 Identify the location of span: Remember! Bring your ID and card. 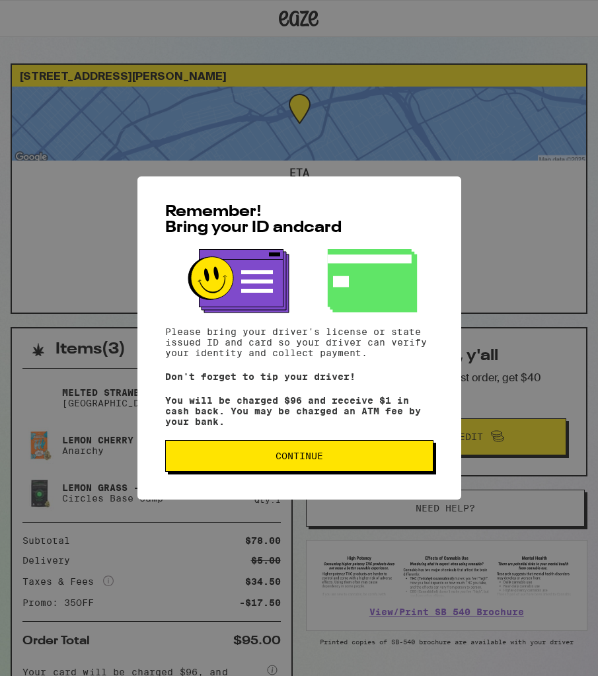
(253, 220).